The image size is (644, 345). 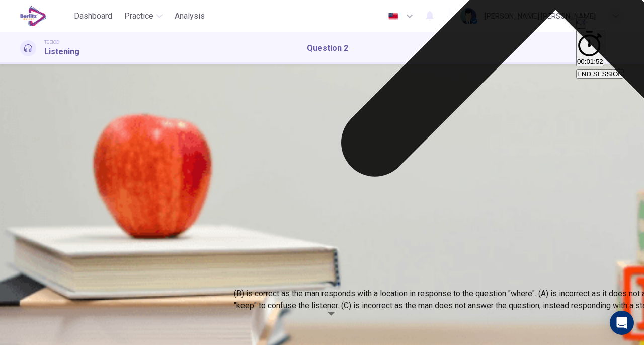 What do you see at coordinates (622, 323) in the screenshot?
I see `div: Open Intercom Messenger` at bounding box center [622, 323].